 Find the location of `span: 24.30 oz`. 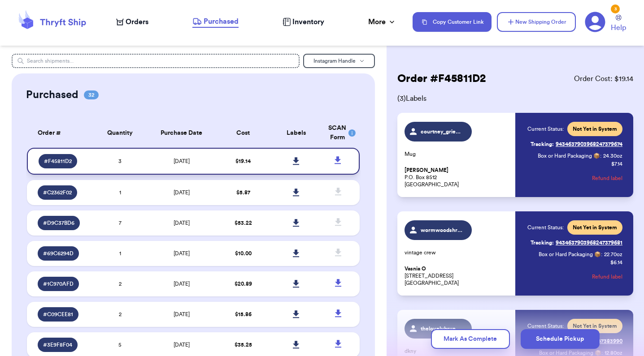

span: 24.30 oz is located at coordinates (612, 156).